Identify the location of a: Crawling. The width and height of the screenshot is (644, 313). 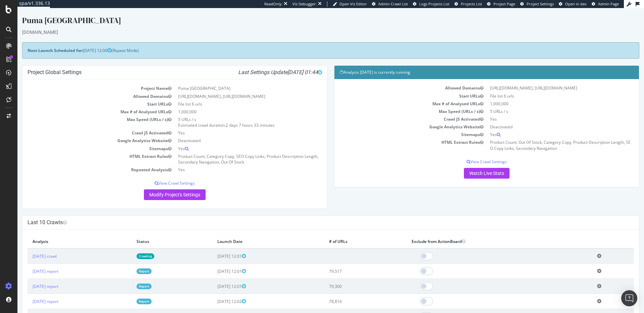
(128, 248).